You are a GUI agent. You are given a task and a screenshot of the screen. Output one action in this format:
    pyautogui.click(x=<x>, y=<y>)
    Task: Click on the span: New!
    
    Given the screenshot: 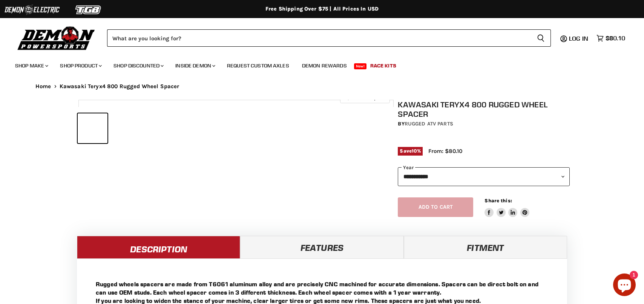 What is the action you would take?
    pyautogui.click(x=361, y=66)
    